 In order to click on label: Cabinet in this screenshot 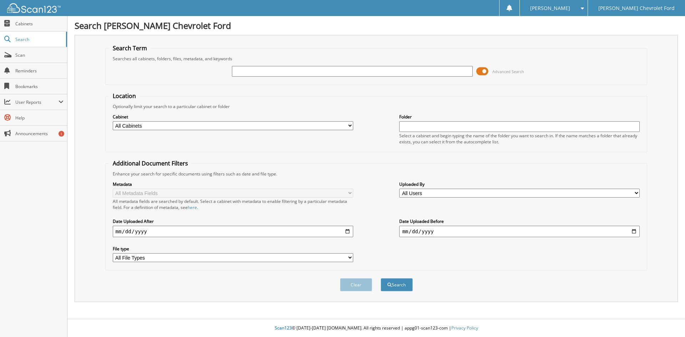, I will do `click(233, 117)`.